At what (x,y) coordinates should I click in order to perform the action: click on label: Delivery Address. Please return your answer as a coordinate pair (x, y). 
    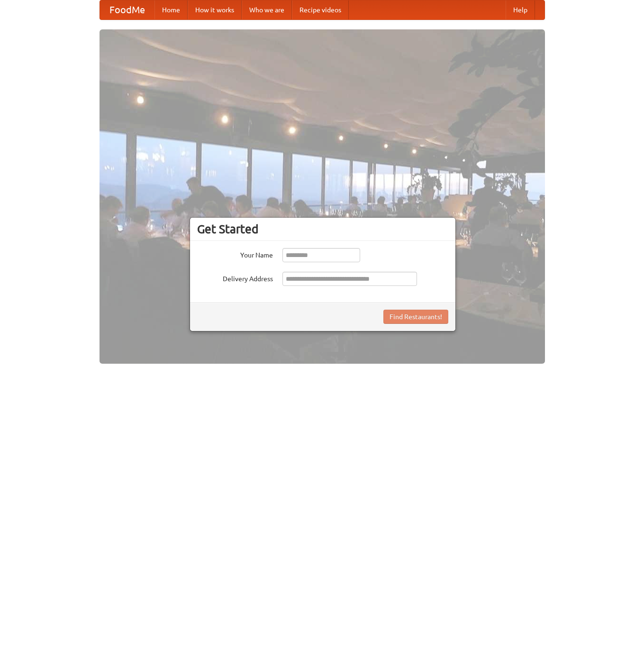
    Looking at the image, I should click on (235, 277).